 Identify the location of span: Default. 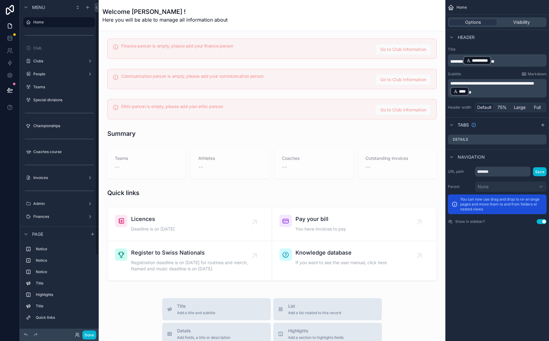
(485, 107).